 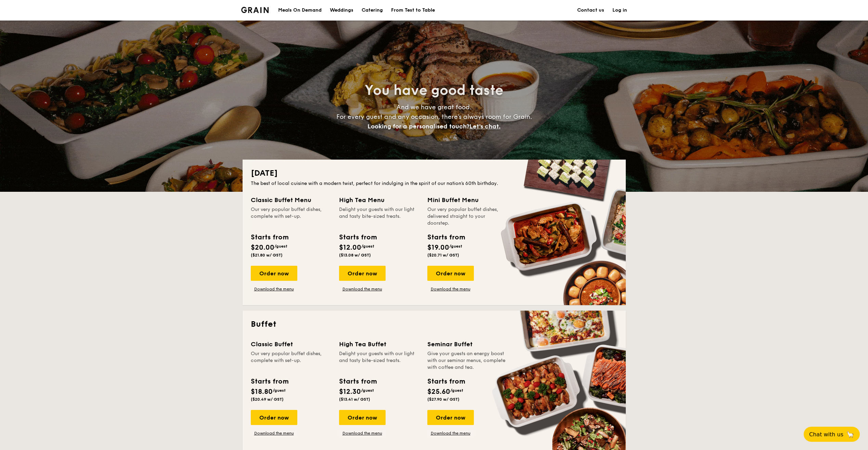 I want to click on span: ($13.41 w/ GST), so click(x=354, y=399).